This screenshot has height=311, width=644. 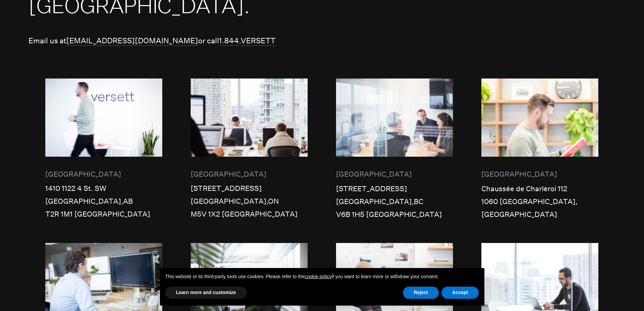 What do you see at coordinates (322, 277) in the screenshot?
I see `div: This website or its third-party tools use cookies. Please refer to the if you want to learn more ...` at bounding box center [322, 277].